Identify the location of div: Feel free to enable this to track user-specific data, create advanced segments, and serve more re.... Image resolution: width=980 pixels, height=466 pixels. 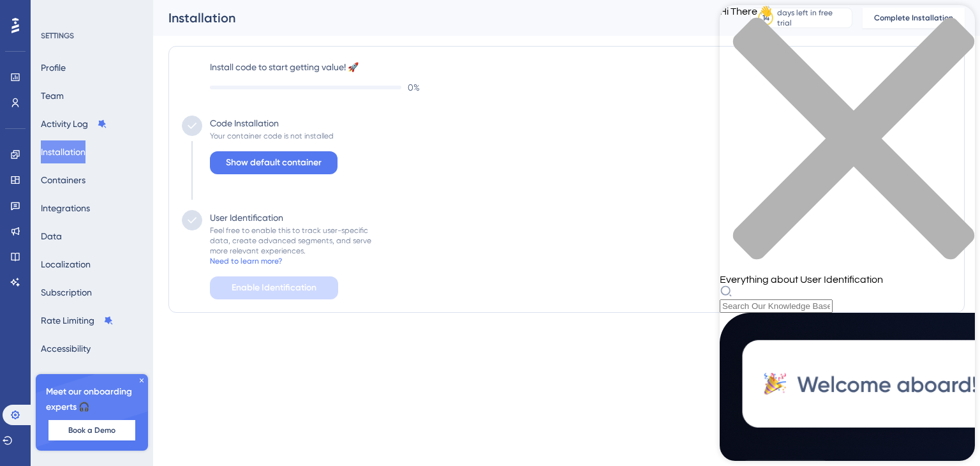
(291, 240).